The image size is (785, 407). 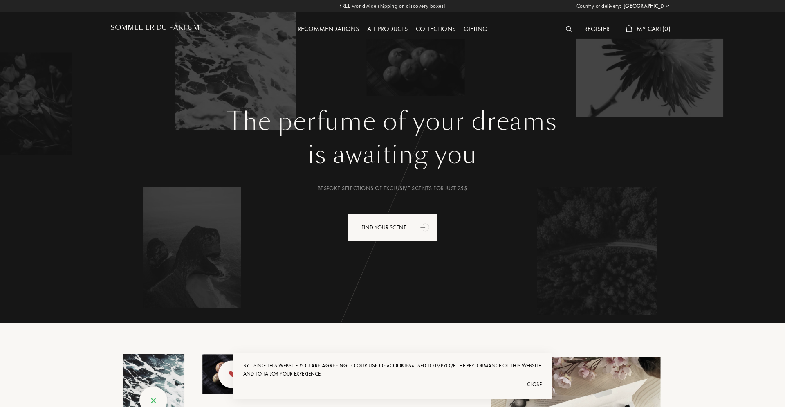 I want to click on div: Collections, so click(x=435, y=29).